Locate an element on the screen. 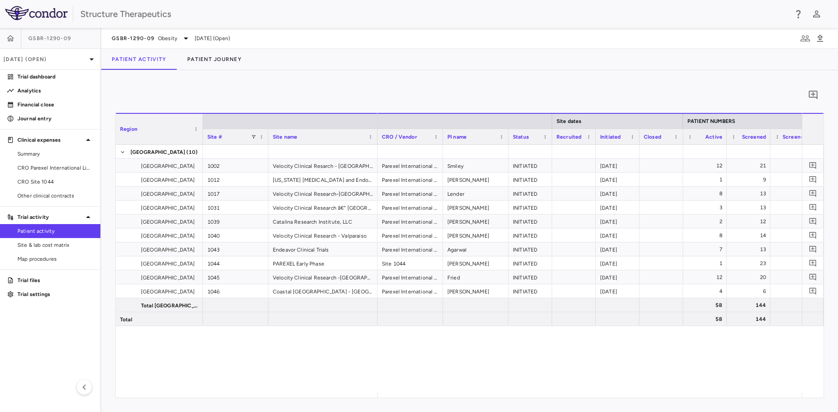 The image size is (838, 412). div: Endeavor Clinical Trials is located at coordinates (323, 249).